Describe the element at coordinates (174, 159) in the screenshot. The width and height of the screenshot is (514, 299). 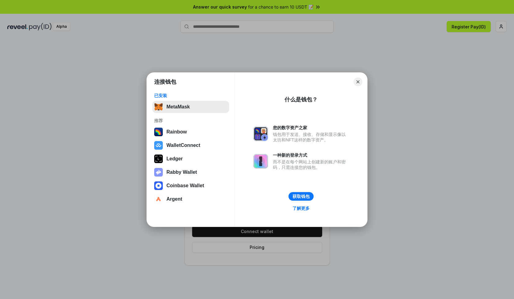
I see `div: Ledger` at that location.